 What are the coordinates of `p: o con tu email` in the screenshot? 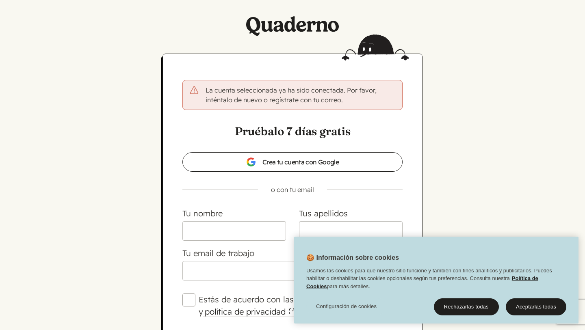 It's located at (293, 190).